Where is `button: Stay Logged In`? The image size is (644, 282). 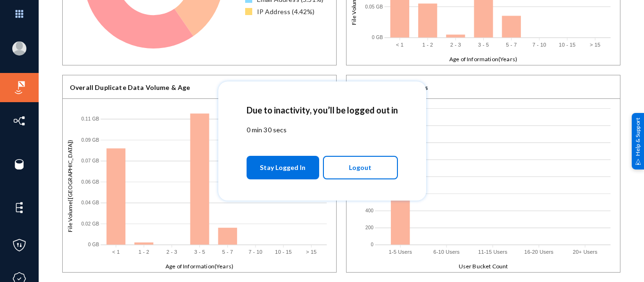 button: Stay Logged In is located at coordinates (283, 168).